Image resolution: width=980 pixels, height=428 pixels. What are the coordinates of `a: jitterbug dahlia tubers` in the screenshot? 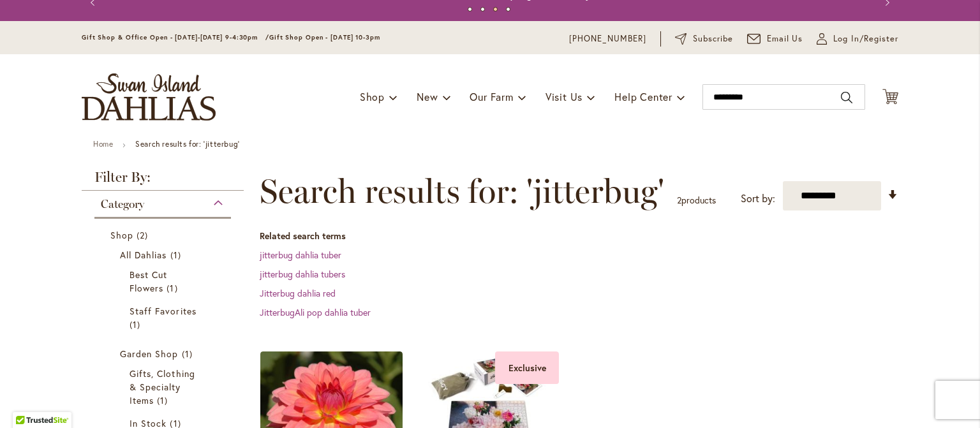 It's located at (303, 274).